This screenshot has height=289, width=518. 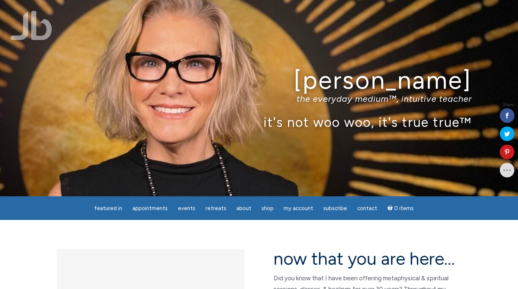 I want to click on span: About, so click(x=244, y=208).